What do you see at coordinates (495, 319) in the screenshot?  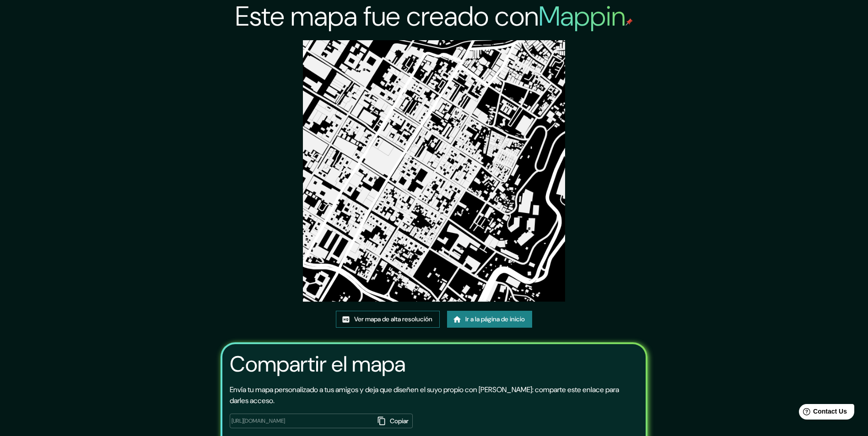 I see `font: Ir a la página de inicio` at bounding box center [495, 319].